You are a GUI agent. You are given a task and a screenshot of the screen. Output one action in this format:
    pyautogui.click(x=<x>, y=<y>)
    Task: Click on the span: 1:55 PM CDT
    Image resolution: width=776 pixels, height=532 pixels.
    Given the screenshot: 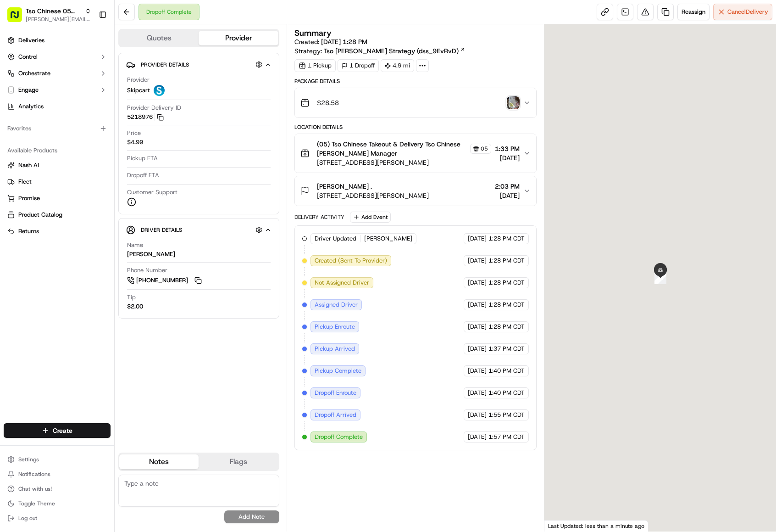 What is the action you would take?
    pyautogui.click(x=507, y=415)
    